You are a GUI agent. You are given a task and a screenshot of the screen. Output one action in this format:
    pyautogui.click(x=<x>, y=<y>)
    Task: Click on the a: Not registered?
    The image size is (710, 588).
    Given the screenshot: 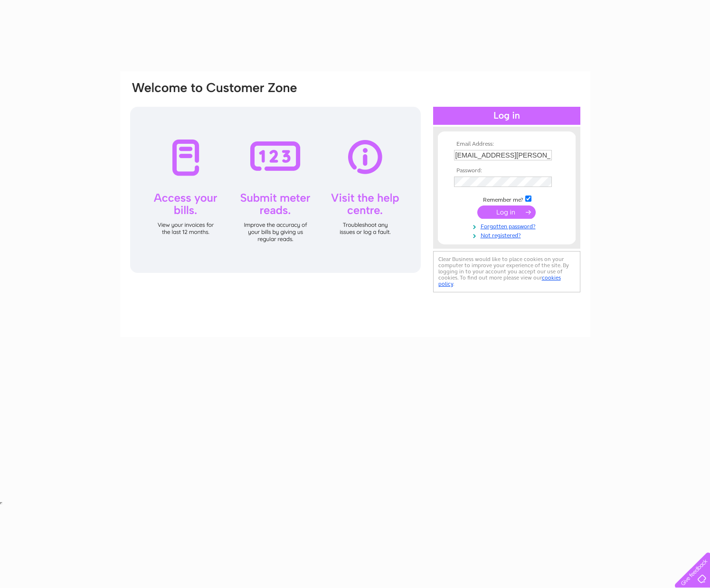 What is the action you would take?
    pyautogui.click(x=508, y=234)
    